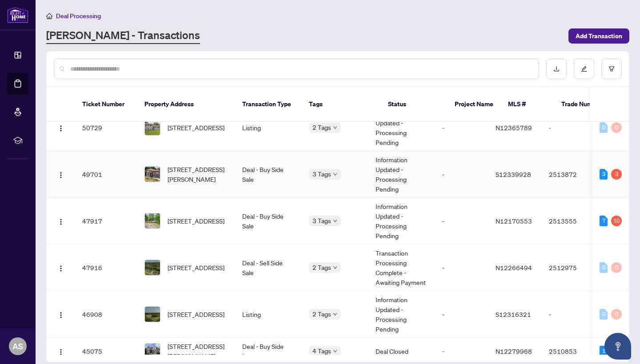 This screenshot has height=364, width=640. What do you see at coordinates (618, 346) in the screenshot?
I see `button: Open asap` at bounding box center [618, 346].